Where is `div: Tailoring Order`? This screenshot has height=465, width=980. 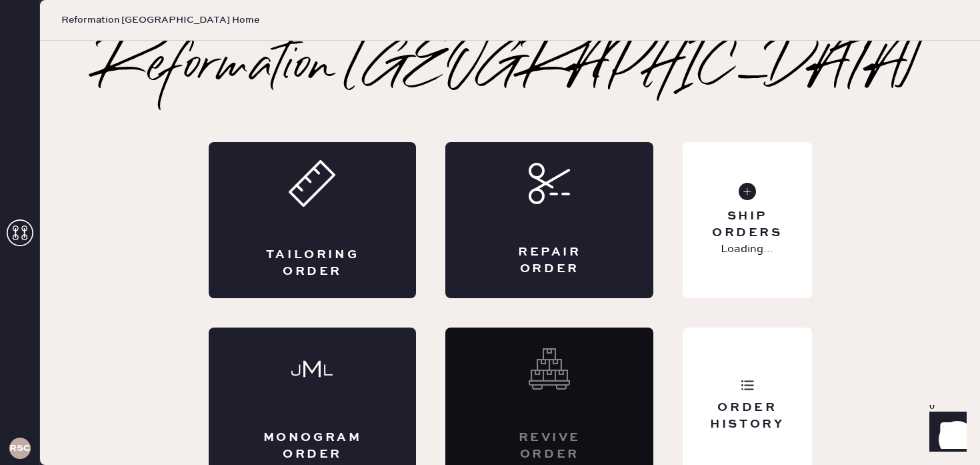
div: Tailoring Order is located at coordinates (313, 264).